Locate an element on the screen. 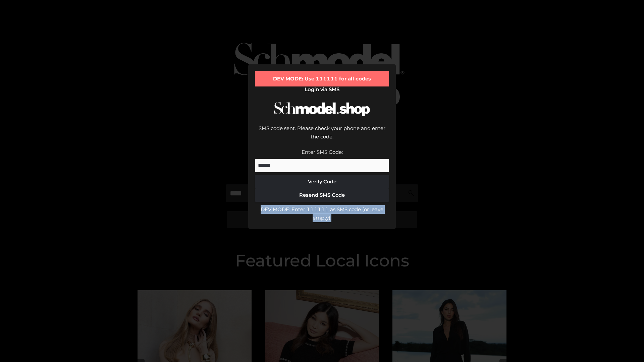 This screenshot has width=644, height=362. img: Schmodel Logo is located at coordinates (322, 109).